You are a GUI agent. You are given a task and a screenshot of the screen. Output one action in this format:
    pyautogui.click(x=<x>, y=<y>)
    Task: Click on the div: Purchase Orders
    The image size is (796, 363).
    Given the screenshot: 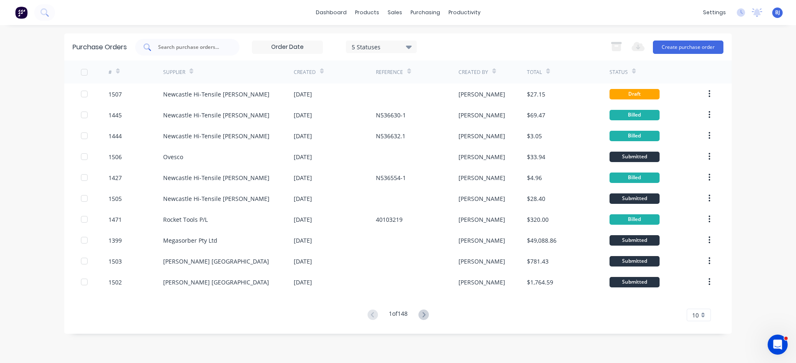 What is the action you would take?
    pyautogui.click(x=100, y=47)
    